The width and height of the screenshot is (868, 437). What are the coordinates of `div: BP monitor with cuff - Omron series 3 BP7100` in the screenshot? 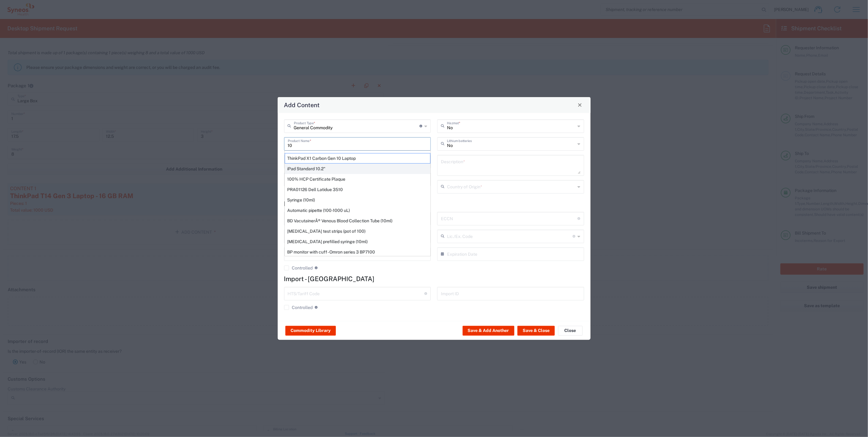 It's located at (358, 252).